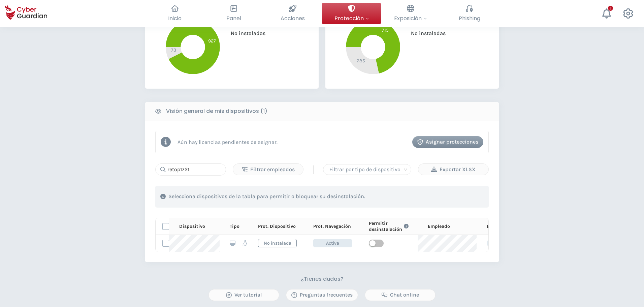  I want to click on button: Phishing, so click(469, 13).